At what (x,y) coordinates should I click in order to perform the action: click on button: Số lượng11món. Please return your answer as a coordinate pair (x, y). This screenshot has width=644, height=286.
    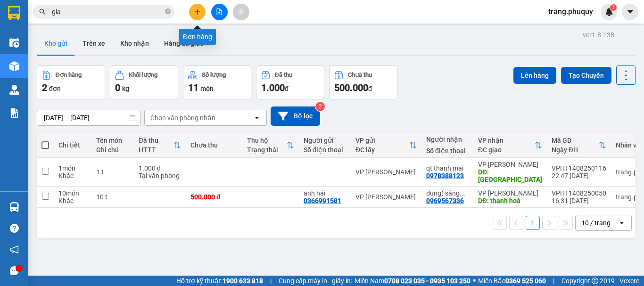
    Looking at the image, I should click on (217, 83).